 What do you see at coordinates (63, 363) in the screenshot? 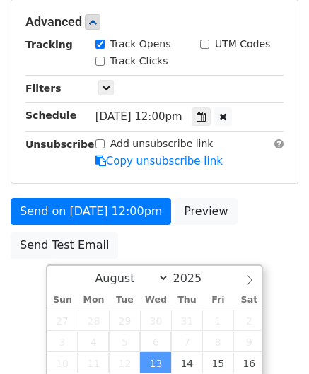
I see `span: August 10, 2025` at bounding box center [63, 363].